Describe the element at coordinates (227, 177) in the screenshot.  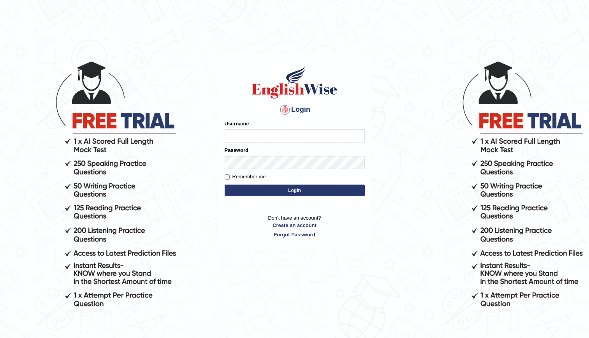
I see `input: Remember me` at that location.